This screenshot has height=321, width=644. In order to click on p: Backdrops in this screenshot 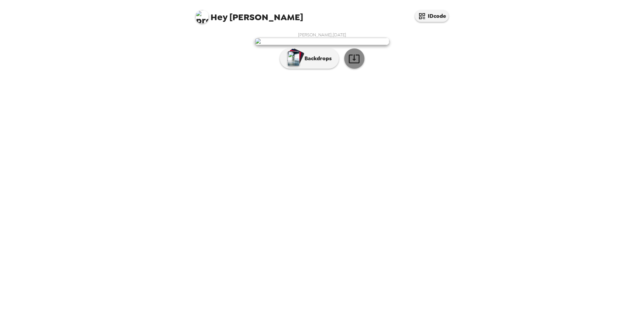, I will do `click(316, 58)`.